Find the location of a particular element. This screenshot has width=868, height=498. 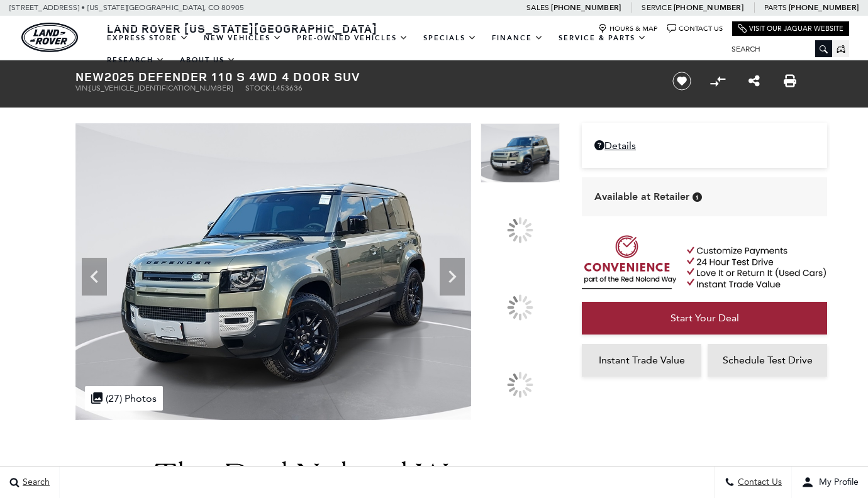

div: (27) Photos is located at coordinates (124, 398).